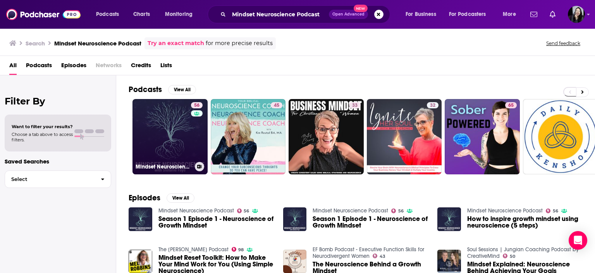 The height and width of the screenshot is (273, 595). What do you see at coordinates (525, 222) in the screenshot?
I see `span: How to inspire growth mindset using neuroscience (5 steps)` at bounding box center [525, 222].